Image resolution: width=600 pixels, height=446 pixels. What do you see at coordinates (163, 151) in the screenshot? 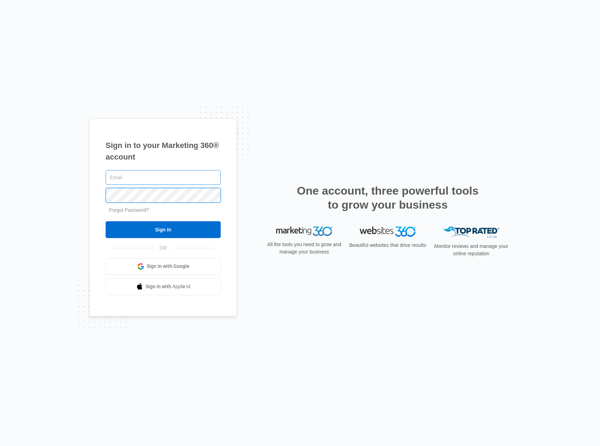
I see `h1: Sign in to your Marketing 360® account` at bounding box center [163, 151].